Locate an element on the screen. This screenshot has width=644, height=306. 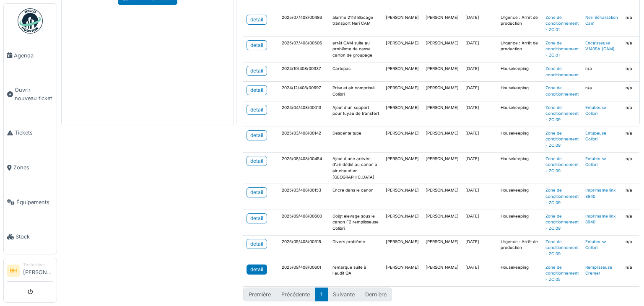
td: Prise et air comprimé Colibri is located at coordinates (356, 91).